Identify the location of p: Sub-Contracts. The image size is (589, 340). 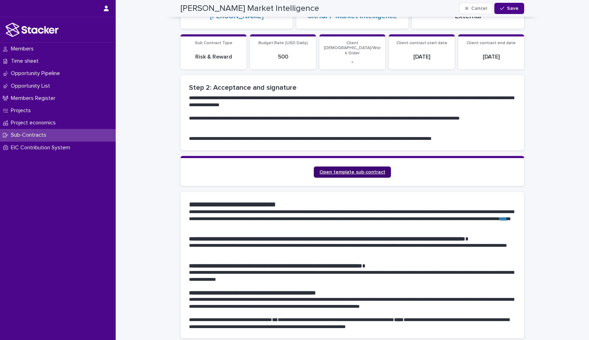
(30, 135).